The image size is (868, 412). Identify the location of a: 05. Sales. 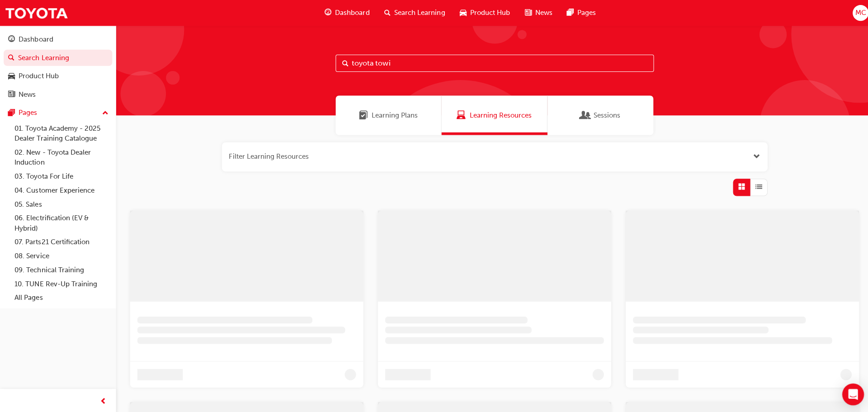
(61, 203).